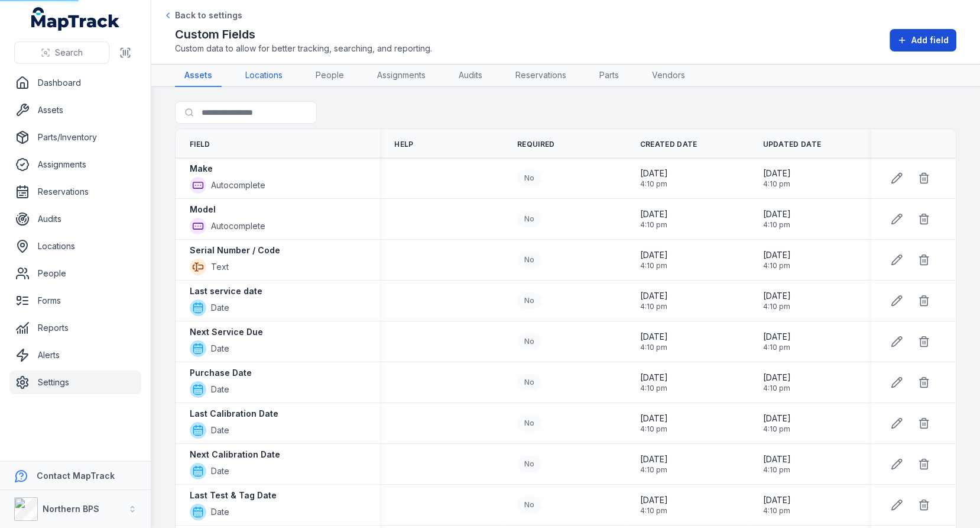  What do you see at coordinates (76, 19) in the screenshot?
I see `a: MapTrack` at bounding box center [76, 19].